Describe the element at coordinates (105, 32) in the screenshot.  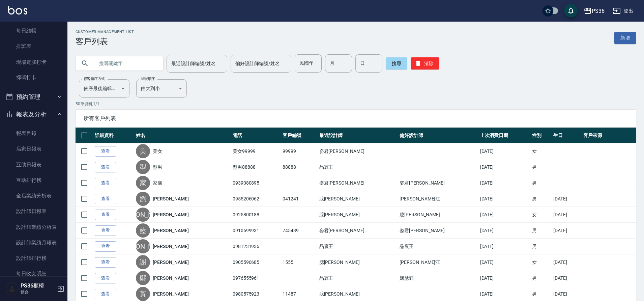
I see `h2: Customer Management List` at that location.